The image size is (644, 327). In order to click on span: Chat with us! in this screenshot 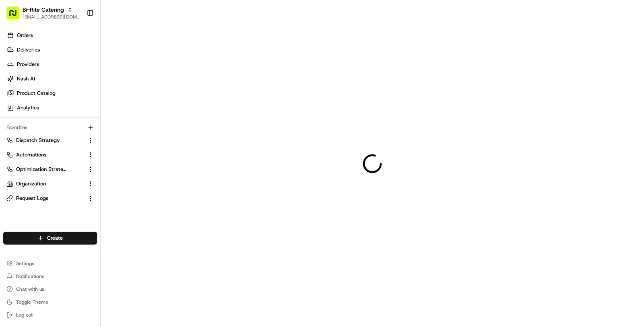, I will do `click(31, 289)`.